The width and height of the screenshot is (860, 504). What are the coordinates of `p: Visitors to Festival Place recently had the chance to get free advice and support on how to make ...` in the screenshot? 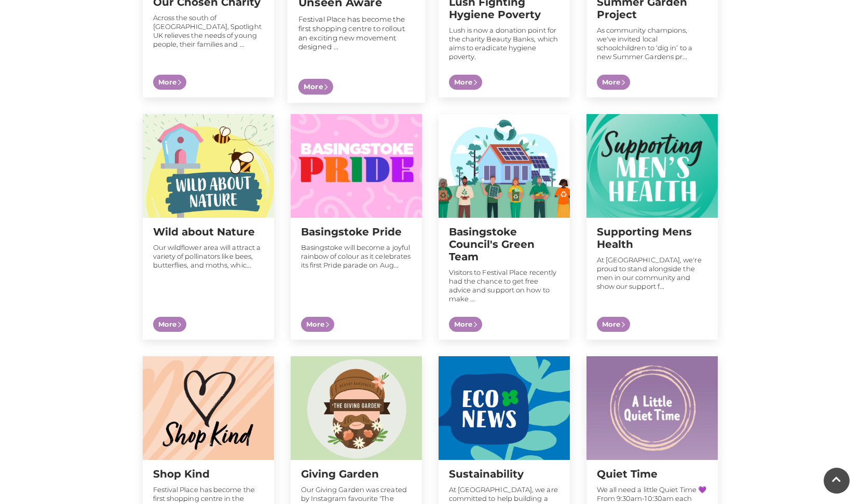 It's located at (504, 286).